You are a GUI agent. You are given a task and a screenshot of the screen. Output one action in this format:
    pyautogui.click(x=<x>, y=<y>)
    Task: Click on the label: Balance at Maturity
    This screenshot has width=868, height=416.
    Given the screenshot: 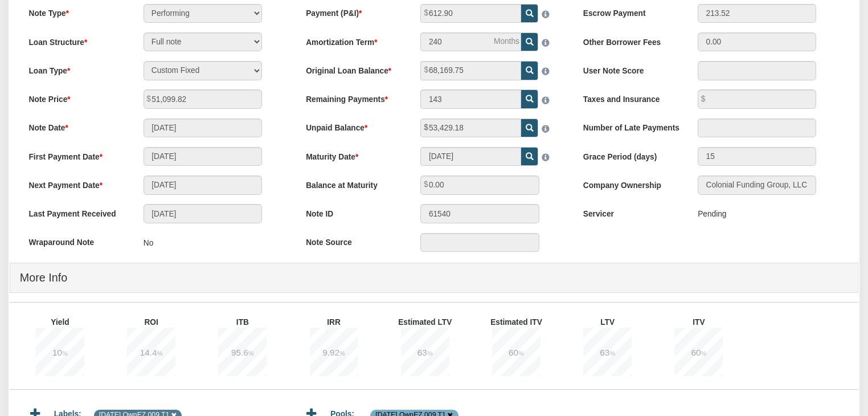 What is the action you would take?
    pyautogui.click(x=353, y=183)
    